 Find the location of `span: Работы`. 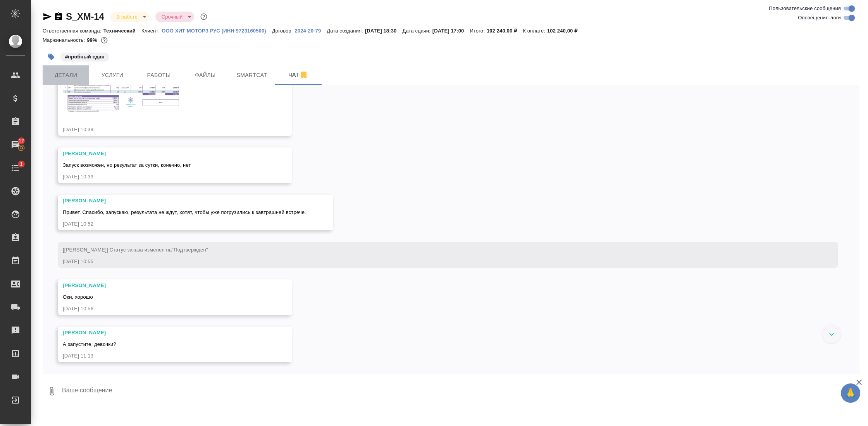

span: Работы is located at coordinates (159, 75).